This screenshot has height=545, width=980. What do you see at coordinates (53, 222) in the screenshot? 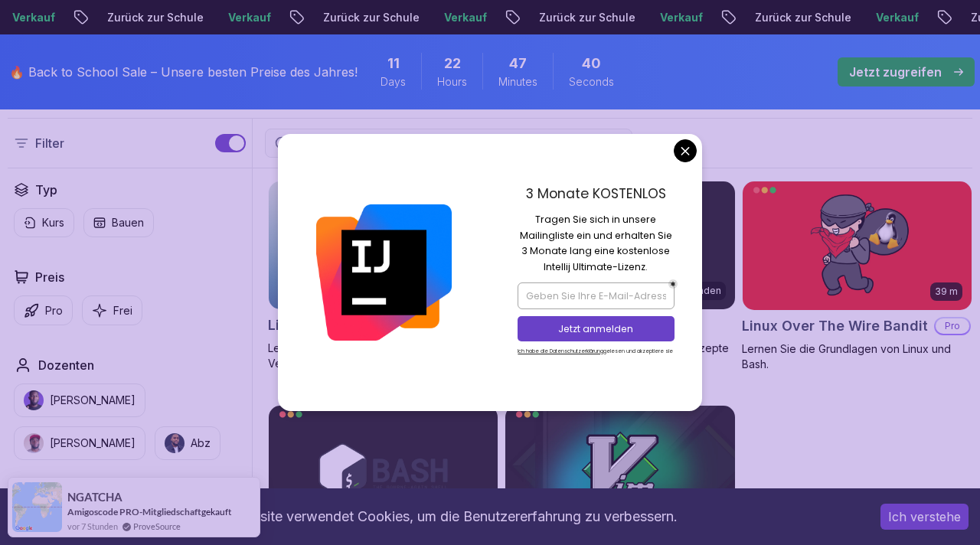
I see `font: Kurs` at bounding box center [53, 222].